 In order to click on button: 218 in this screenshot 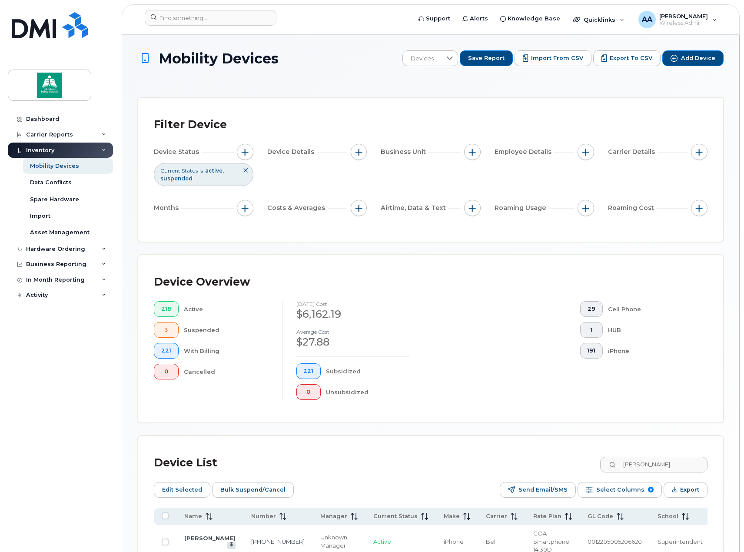, I will do `click(166, 309)`.